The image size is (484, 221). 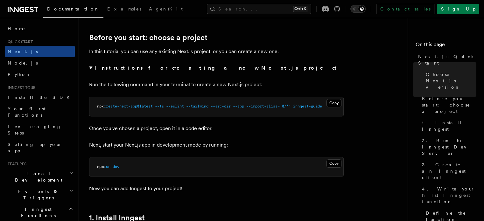 I want to click on span: Before you start: choose a project, so click(x=449, y=105).